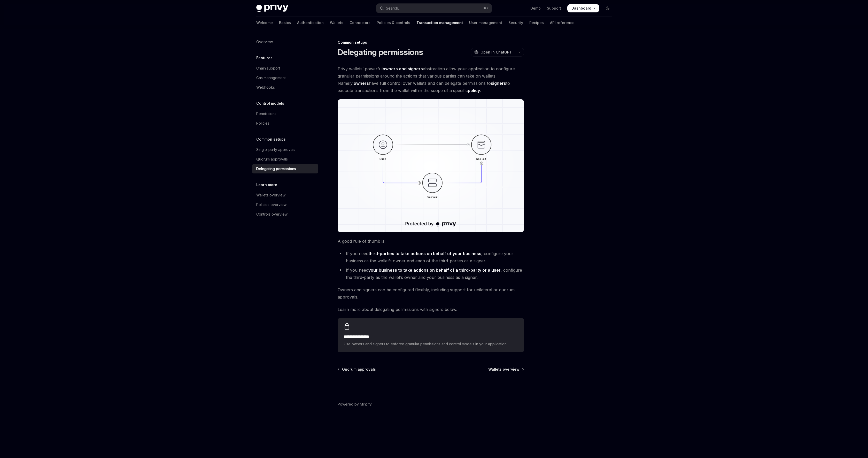 Image resolution: width=868 pixels, height=458 pixels. Describe the element at coordinates (310, 23) in the screenshot. I see `a: Authentication` at that location.